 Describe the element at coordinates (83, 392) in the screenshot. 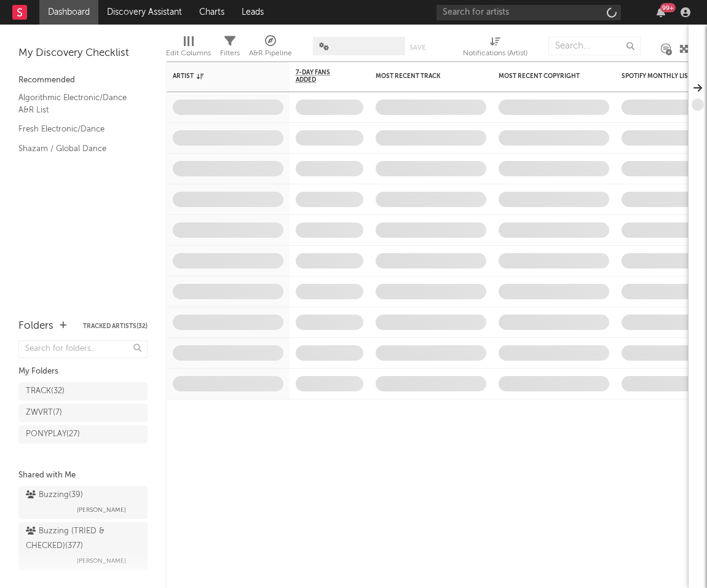

I see `a: TRACK(32)` at that location.